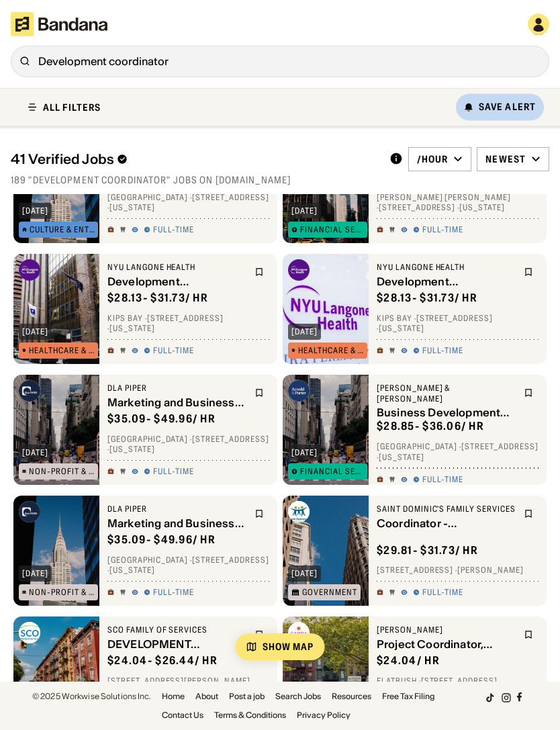  Describe the element at coordinates (432, 159) in the screenshot. I see `div: /hour` at that location.